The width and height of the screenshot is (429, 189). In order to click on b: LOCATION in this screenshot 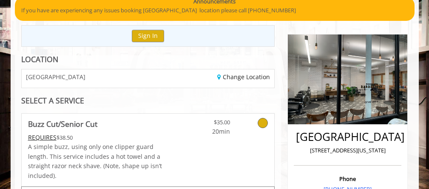, I will do `click(40, 59)`.